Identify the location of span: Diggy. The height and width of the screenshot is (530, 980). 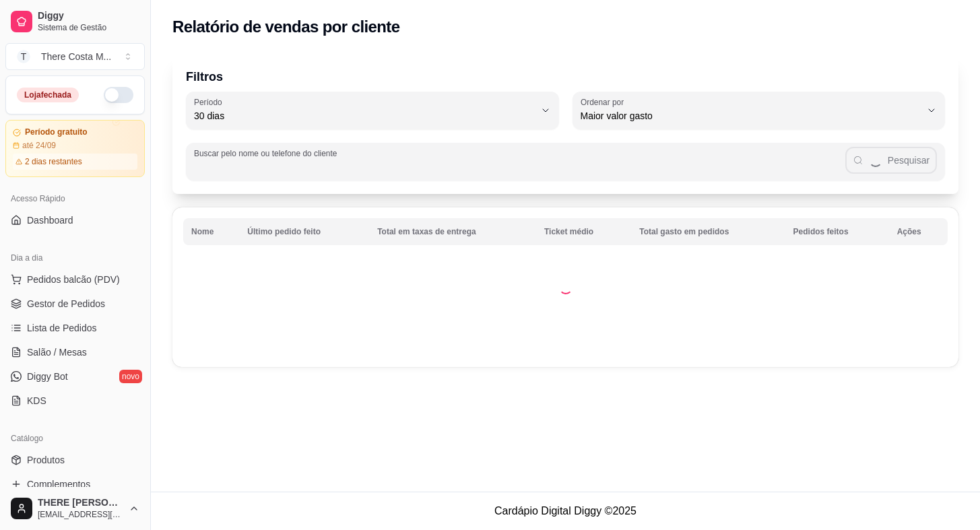
(88, 16).